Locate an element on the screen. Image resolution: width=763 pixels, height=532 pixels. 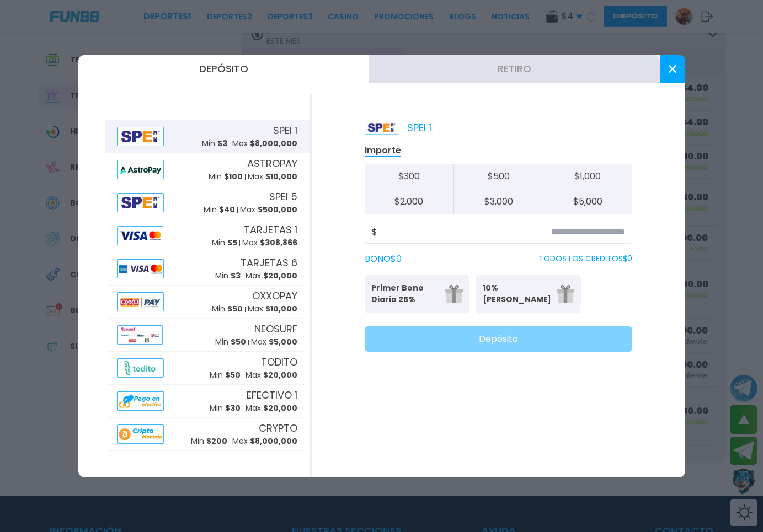
span: OXXOPAY is located at coordinates (275, 295).